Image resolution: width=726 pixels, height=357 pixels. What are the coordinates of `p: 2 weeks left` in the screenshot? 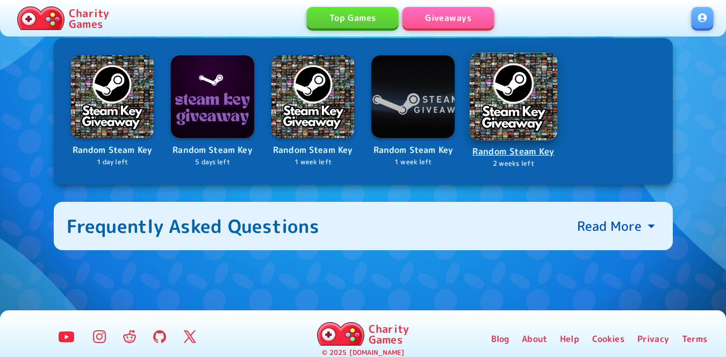 It's located at (513, 163).